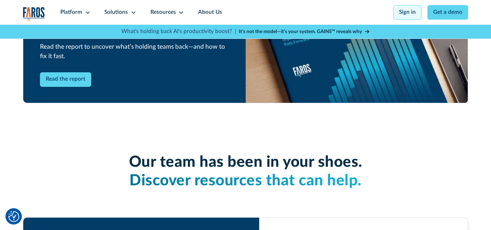 The height and width of the screenshot is (230, 491). What do you see at coordinates (34, 14) in the screenshot?
I see `a: home` at bounding box center [34, 14].